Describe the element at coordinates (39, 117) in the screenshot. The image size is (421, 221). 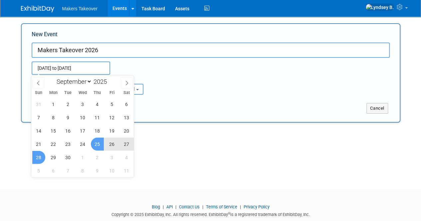
I see `span: September 7, 2025` at that location.